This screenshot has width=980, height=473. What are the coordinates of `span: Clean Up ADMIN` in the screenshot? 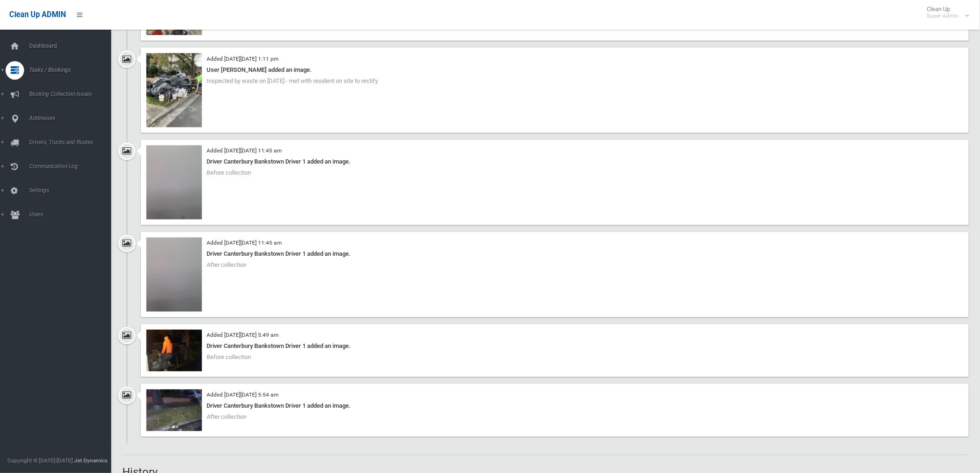 It's located at (38, 15).